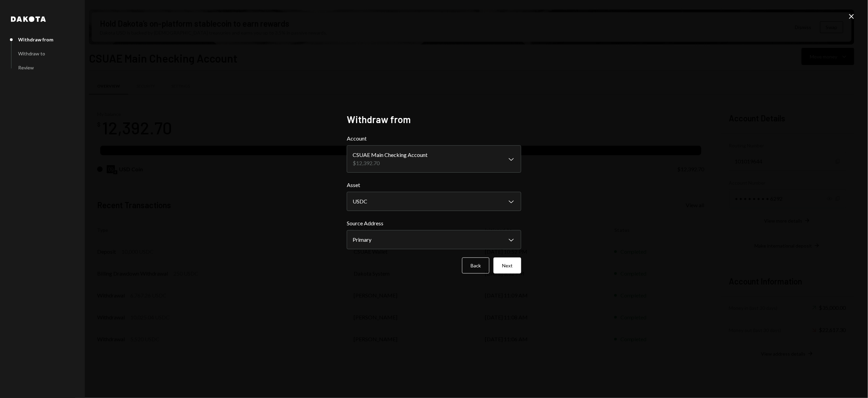 The height and width of the screenshot is (398, 868). Describe the element at coordinates (434, 159) in the screenshot. I see `button: Account` at that location.